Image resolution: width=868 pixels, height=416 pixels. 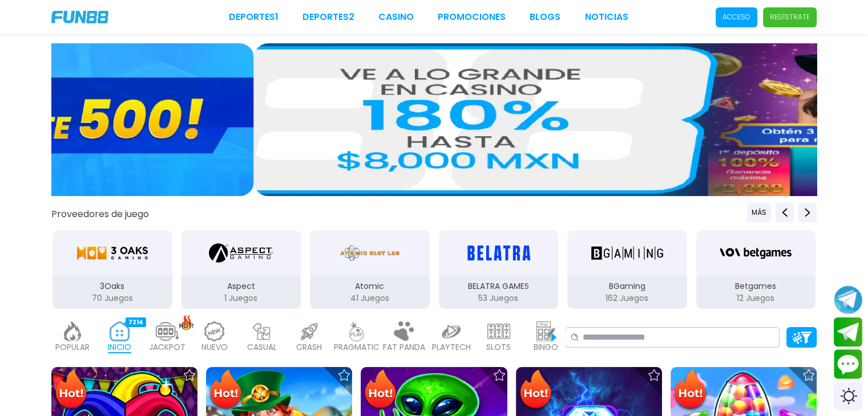 What do you see at coordinates (214, 347) in the screenshot?
I see `p: NUEVO` at bounding box center [214, 347].